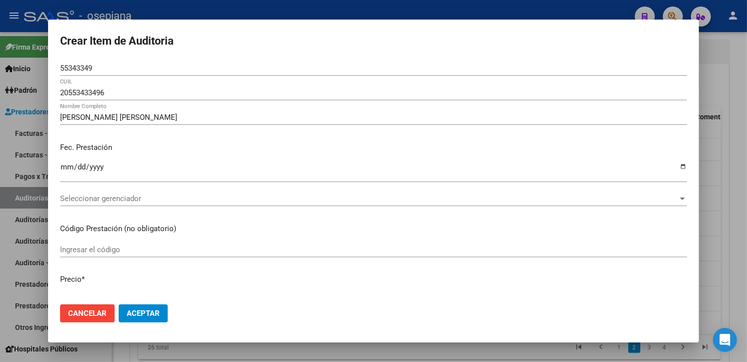 The height and width of the screenshot is (362, 747). Describe the element at coordinates (143, 313) in the screenshot. I see `span: Aceptar` at that location.